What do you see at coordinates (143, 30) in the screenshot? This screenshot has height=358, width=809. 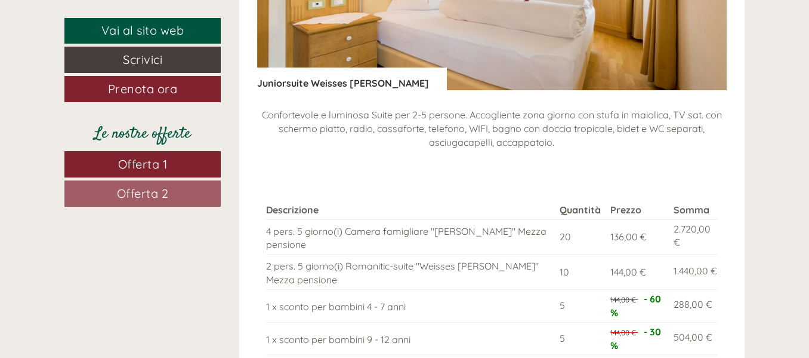 I see `a: Vai al sito web` at bounding box center [143, 30].